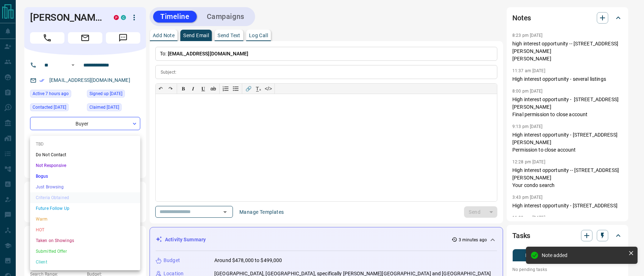 The image size is (644, 276). Describe the element at coordinates (85, 144) in the screenshot. I see `li: TBD` at that location.